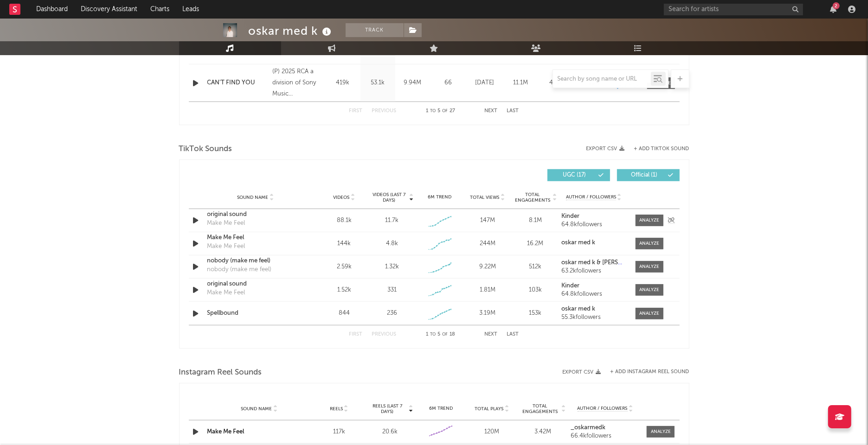 The image size is (868, 445). Describe the element at coordinates (543, 433) in the screenshot. I see `div: 3.42M` at that location.